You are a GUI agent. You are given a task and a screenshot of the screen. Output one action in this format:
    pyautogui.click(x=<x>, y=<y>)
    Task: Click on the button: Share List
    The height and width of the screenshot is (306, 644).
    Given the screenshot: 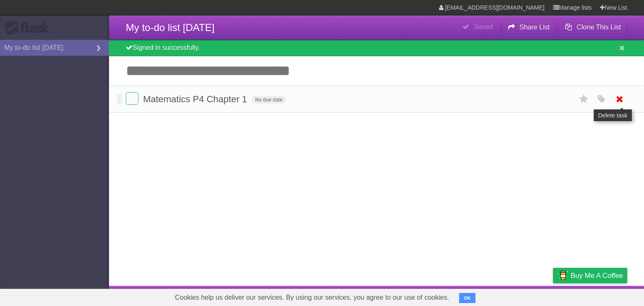 What is the action you would take?
    pyautogui.click(x=528, y=27)
    